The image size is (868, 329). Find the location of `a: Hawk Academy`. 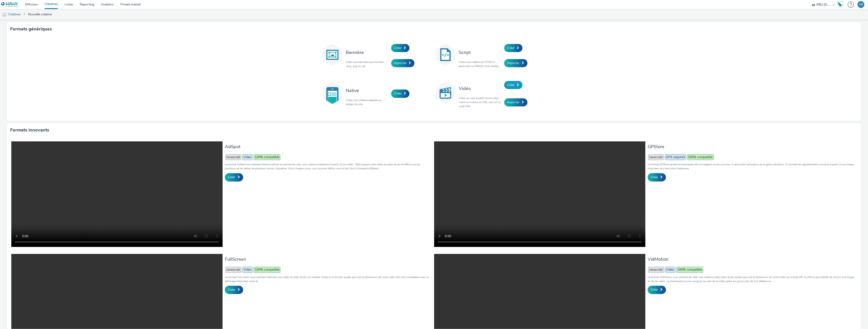

a: Hawk Academy is located at coordinates (841, 5).